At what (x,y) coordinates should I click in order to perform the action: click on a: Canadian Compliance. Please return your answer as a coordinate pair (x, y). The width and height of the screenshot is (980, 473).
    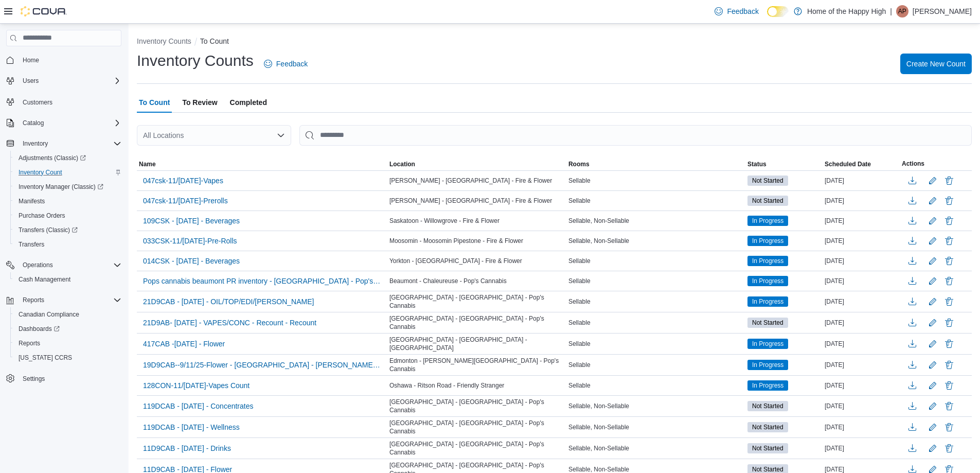
    Looking at the image, I should click on (49, 314).